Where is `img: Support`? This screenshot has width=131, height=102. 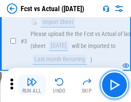
img: Support is located at coordinates (106, 9).